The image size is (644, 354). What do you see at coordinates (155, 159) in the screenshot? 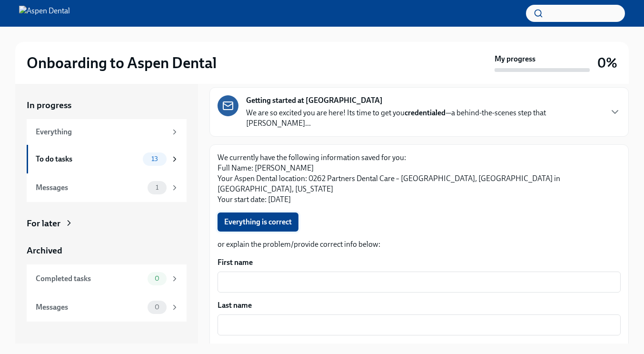
I see `span: 13` at bounding box center [155, 159].